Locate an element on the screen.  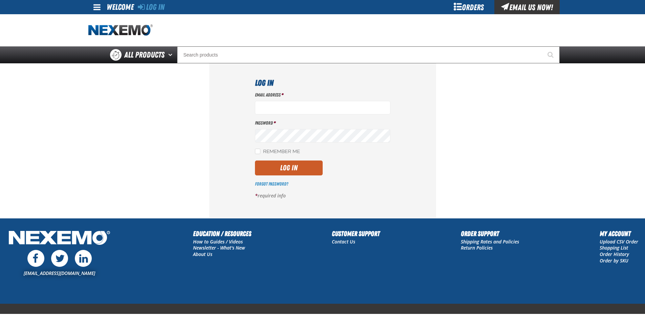
input: Remember Me is located at coordinates (258, 151).